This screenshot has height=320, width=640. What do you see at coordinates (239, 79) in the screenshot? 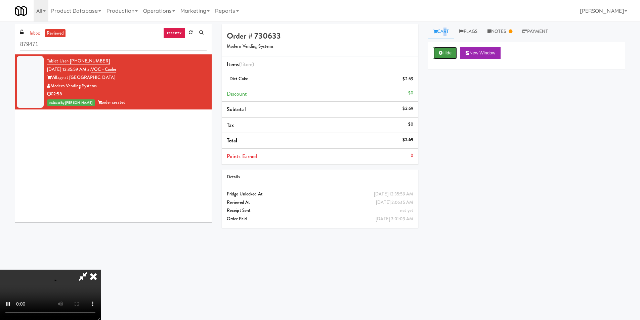
I see `span: Diet Coke` at bounding box center [239, 79].